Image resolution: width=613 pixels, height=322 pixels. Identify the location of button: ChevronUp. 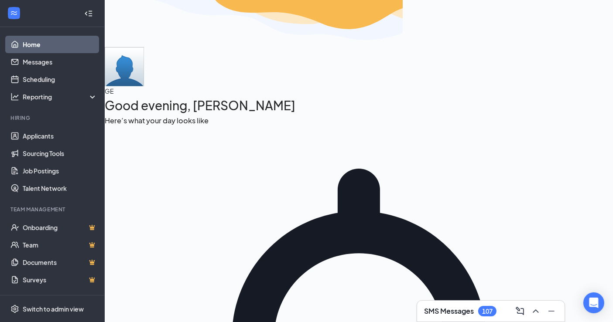
(535, 311).